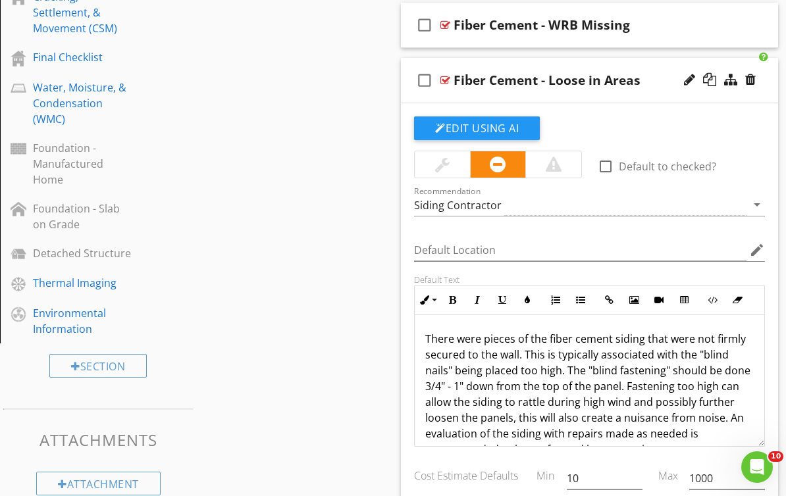  Describe the element at coordinates (555, 300) in the screenshot. I see `button: Ordered List` at that location.